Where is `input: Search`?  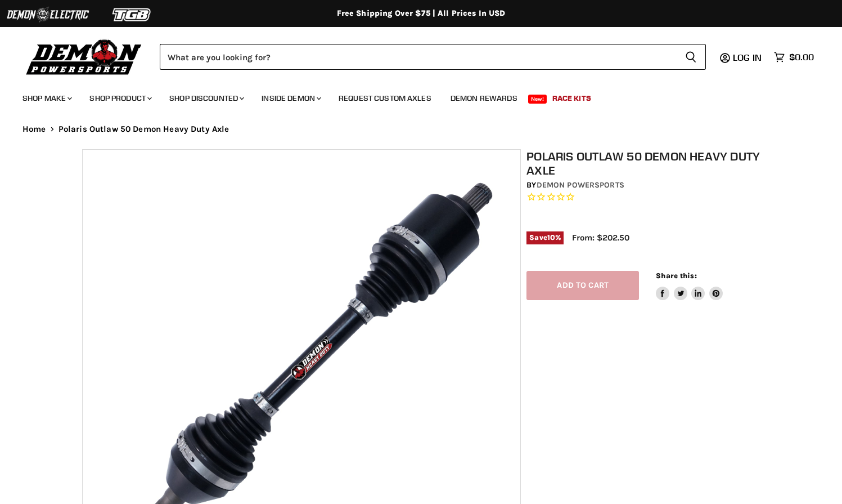 input: Search is located at coordinates (418, 57).